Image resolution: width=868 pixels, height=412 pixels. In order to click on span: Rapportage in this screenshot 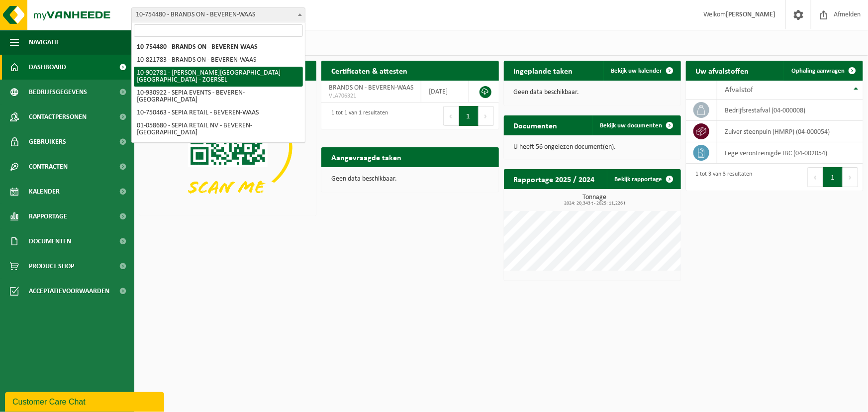, I will do `click(48, 217)`.